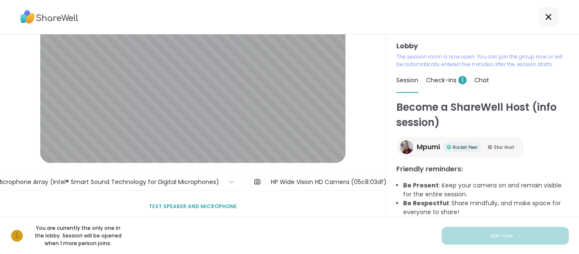 This screenshot has height=254, width=579. I want to click on span: Star Host, so click(504, 147).